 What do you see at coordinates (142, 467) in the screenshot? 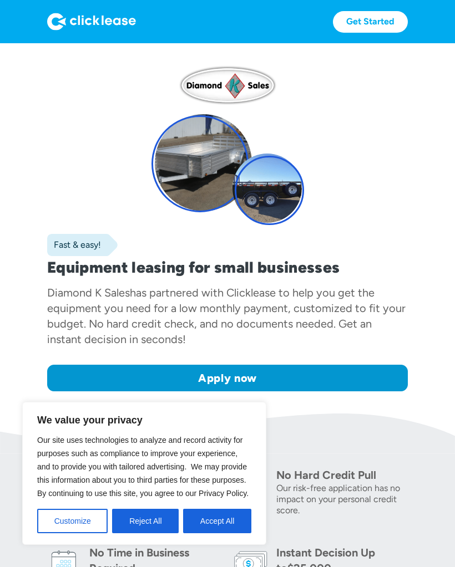
I see `span: Our site uses technologies to analyze and record activity for purposes such as compliance to impr...` at bounding box center [142, 467].